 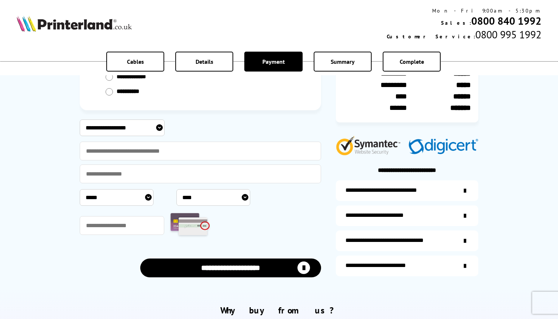 What do you see at coordinates (407, 216) in the screenshot?
I see `a: items-arrive` at bounding box center [407, 216].